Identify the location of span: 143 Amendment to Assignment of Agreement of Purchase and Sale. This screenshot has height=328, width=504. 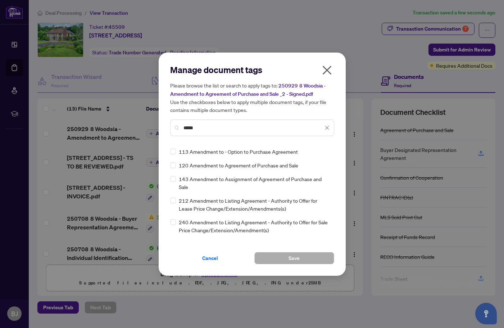
(254, 183).